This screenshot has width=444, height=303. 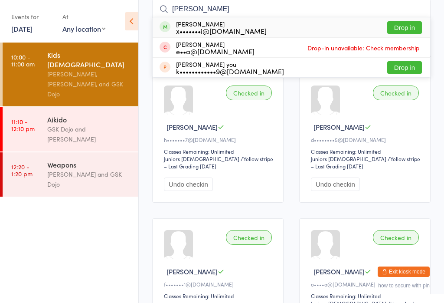 I want to click on div: Any location, so click(x=84, y=29).